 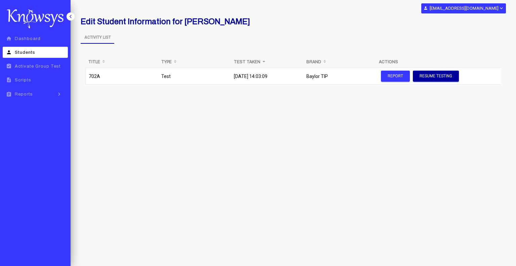 I want to click on span: Scripts, so click(x=23, y=80).